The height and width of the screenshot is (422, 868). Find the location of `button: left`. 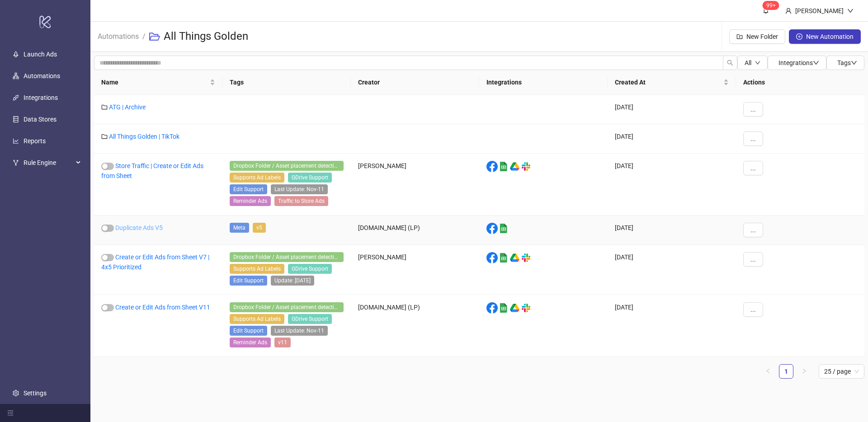

button: left is located at coordinates (768, 371).